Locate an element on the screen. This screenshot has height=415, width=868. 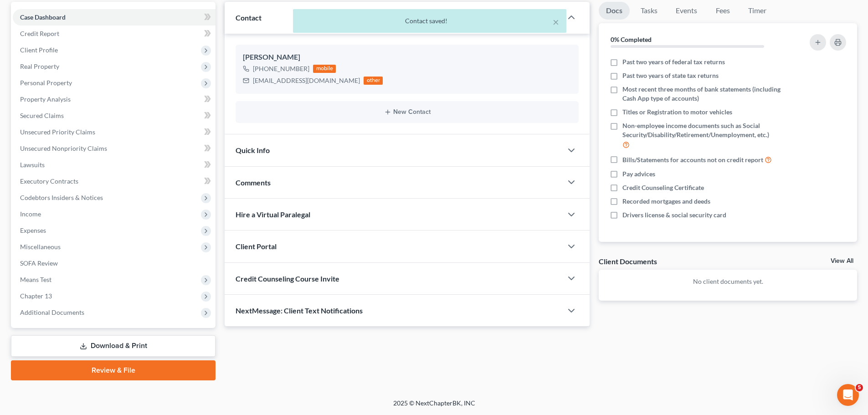
span: Bills/Statements for accounts not on credit report is located at coordinates (693, 160).